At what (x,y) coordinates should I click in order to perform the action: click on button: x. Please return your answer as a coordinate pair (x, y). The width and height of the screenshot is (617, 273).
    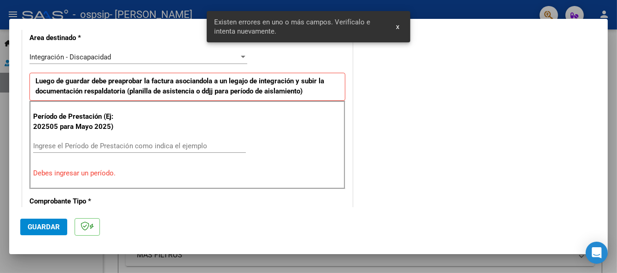
    Looking at the image, I should click on (397, 27).